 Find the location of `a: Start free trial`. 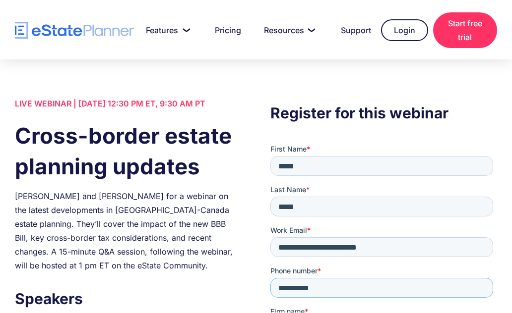

a: Start free trial is located at coordinates (464, 30).